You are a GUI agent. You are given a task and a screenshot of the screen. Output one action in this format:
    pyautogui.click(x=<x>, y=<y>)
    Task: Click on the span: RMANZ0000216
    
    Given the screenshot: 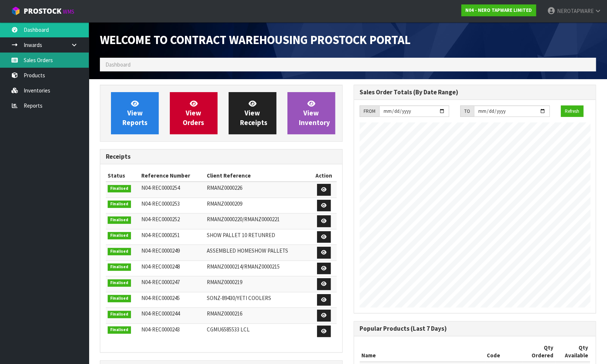 What is the action you would take?
    pyautogui.click(x=224, y=313)
    